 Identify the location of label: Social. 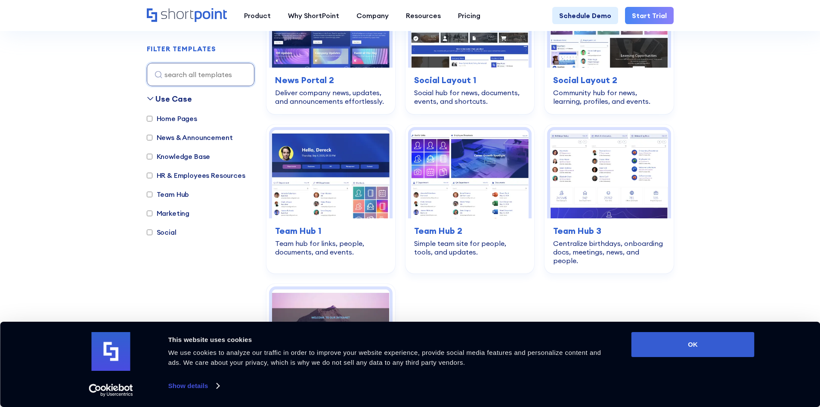
(161, 232).